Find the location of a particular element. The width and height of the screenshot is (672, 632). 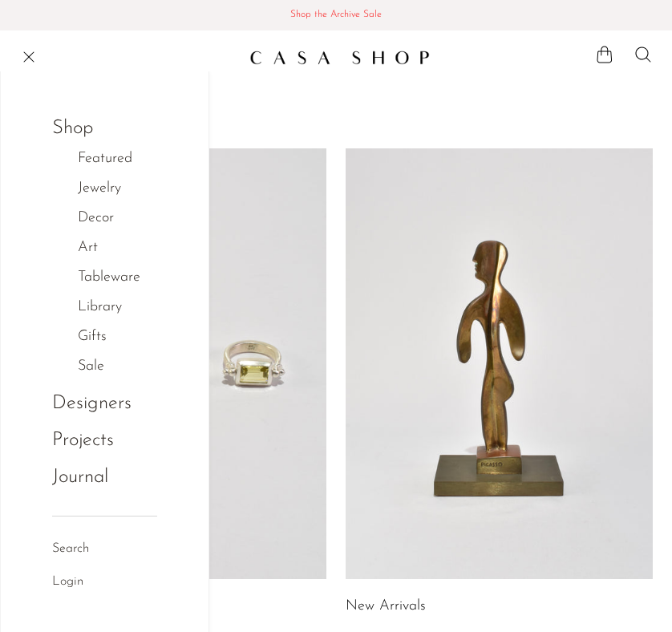

a: Shop is located at coordinates (84, 129).